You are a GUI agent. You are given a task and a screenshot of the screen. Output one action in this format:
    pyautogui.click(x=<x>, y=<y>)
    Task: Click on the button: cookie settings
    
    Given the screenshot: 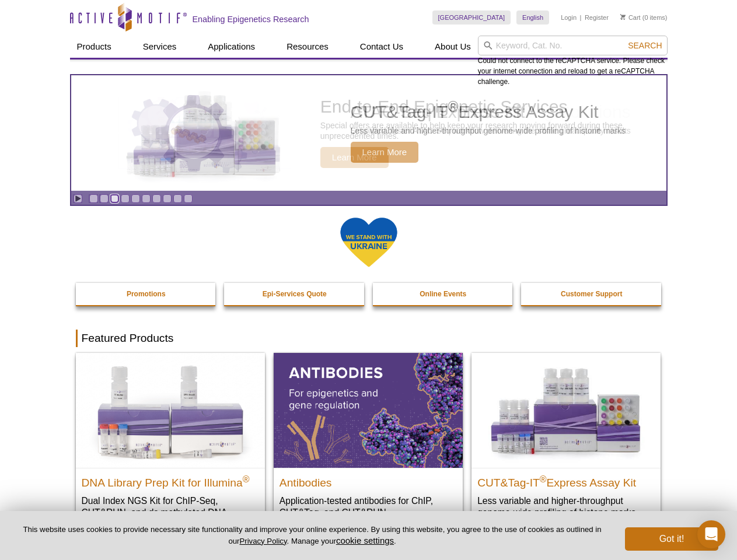 What is the action you would take?
    pyautogui.click(x=365, y=540)
    